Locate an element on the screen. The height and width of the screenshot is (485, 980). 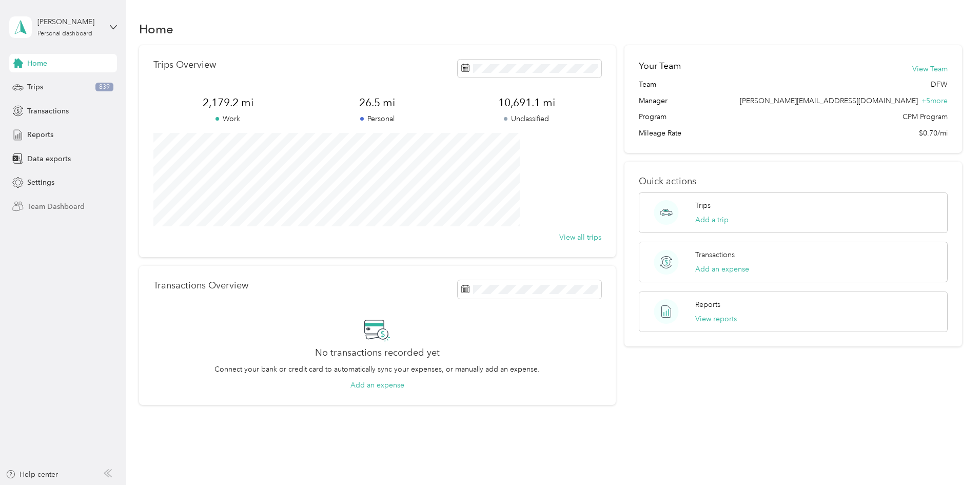
span: DFW is located at coordinates (939, 84).